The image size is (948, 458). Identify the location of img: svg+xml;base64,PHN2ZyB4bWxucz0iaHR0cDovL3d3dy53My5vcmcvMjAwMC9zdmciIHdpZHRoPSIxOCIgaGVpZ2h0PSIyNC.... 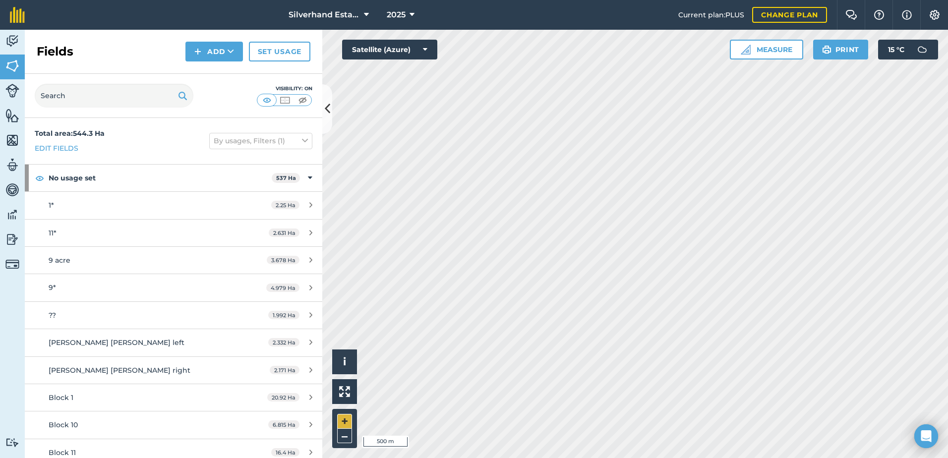
(40, 178).